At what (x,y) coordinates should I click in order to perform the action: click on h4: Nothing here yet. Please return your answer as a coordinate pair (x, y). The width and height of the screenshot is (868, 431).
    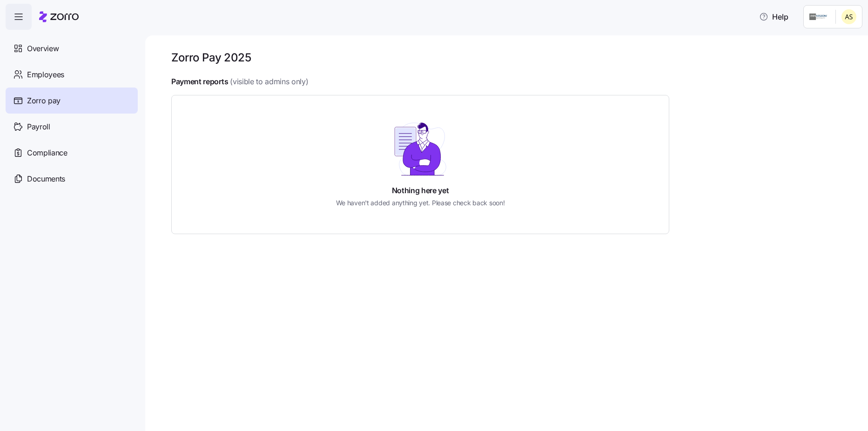
    Looking at the image, I should click on (420, 191).